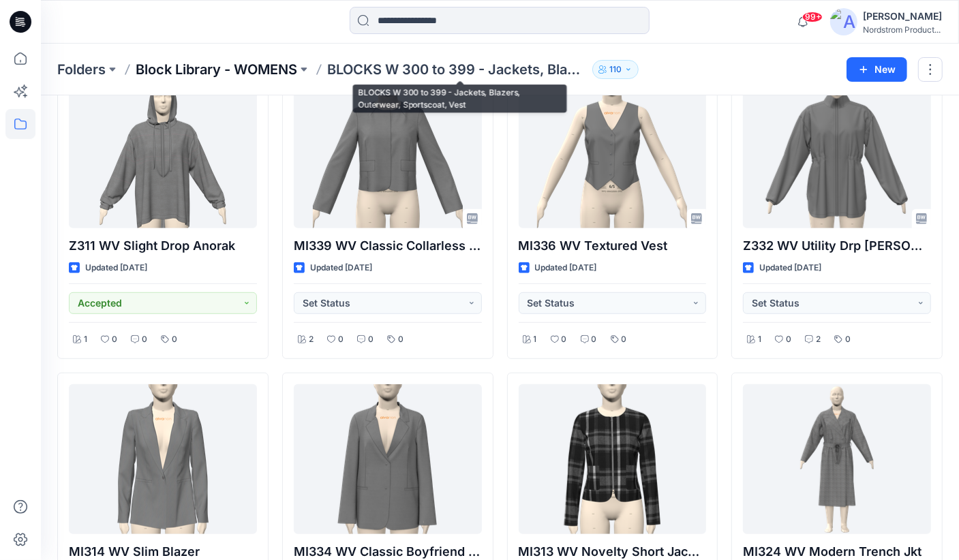 This screenshot has height=560, width=959. Describe the element at coordinates (163, 246) in the screenshot. I see `p: Z311 WV Slight Drop Anorak` at that location.